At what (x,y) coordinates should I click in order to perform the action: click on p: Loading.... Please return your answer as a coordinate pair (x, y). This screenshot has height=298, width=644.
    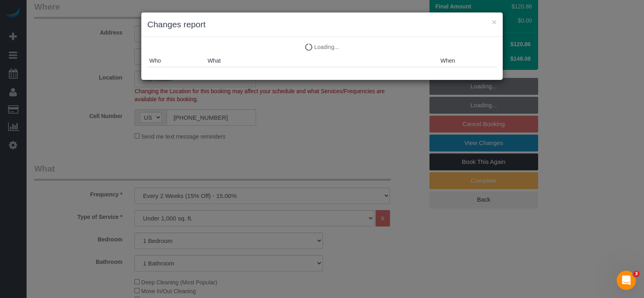
    Looking at the image, I should click on (322, 47).